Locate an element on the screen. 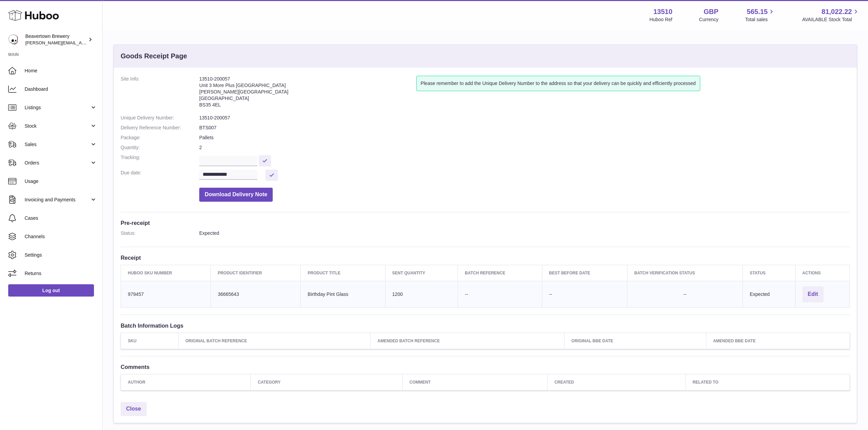 The height and width of the screenshot is (430, 868). td: Expected is located at coordinates (769, 294).